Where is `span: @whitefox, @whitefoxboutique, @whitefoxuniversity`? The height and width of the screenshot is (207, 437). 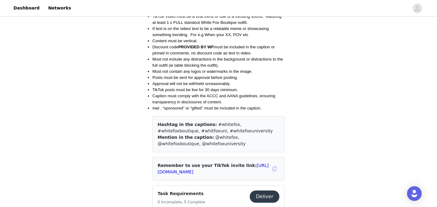 span: @whitefox, @whitefoxboutique, @whitefoxuniversity is located at coordinates (202, 140).